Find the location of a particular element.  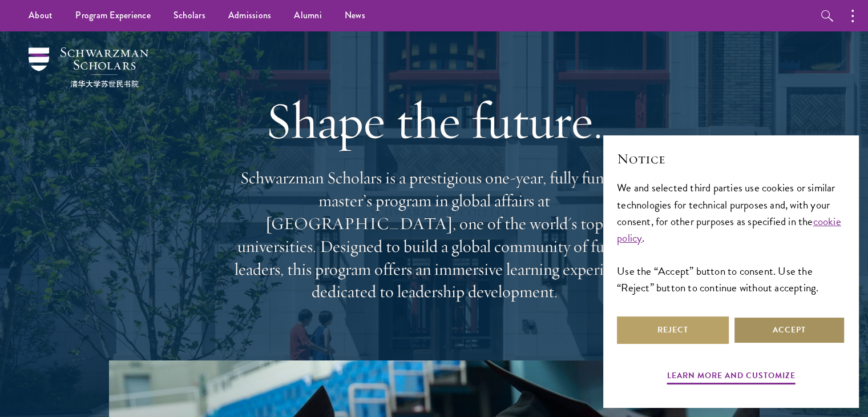

p: Schwarzman Scholars is a prestigious one-year, fully funded master’s program in global affairs at... is located at coordinates (435, 235).